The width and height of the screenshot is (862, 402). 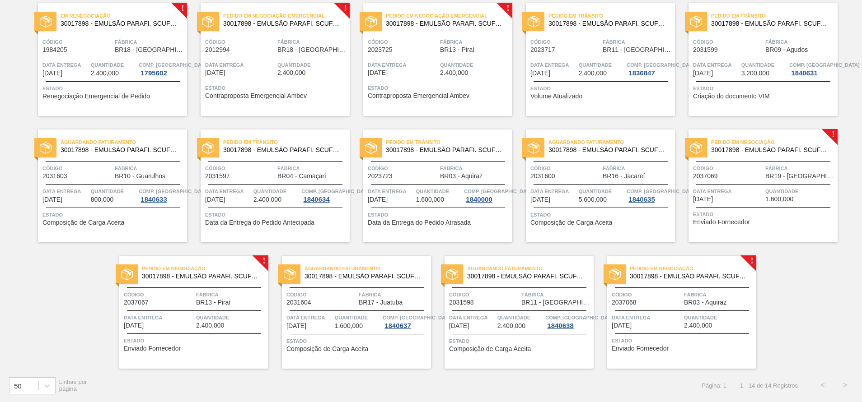 What do you see at coordinates (431, 186) in the screenshot?
I see `a: estadoPedido em Trânsito30017898 - EMULSÃO PARAFI. SCUFEX CONCEN. ECOLABCódigo2023723FábricaBR03 ...` at bounding box center [431, 186].